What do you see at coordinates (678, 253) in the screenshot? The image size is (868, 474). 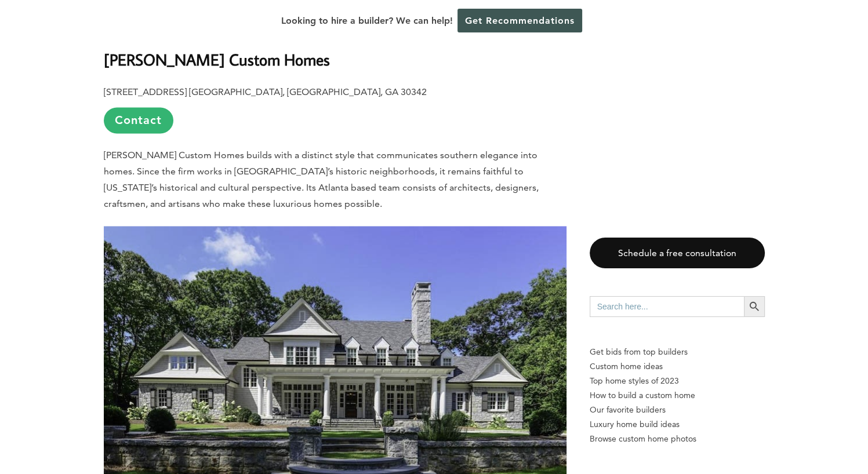 I see `a: Schedule a free consultation` at bounding box center [678, 253].